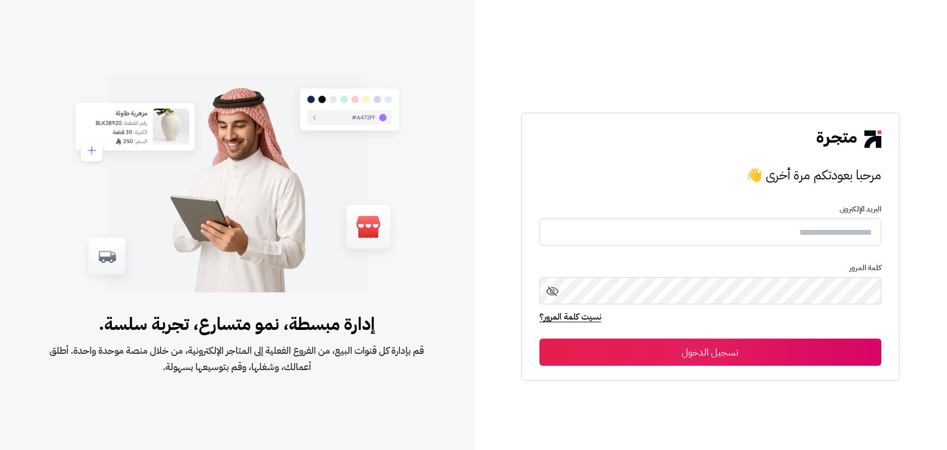 The height and width of the screenshot is (450, 947). Describe the element at coordinates (711, 268) in the screenshot. I see `p: كلمة المرور` at that location.